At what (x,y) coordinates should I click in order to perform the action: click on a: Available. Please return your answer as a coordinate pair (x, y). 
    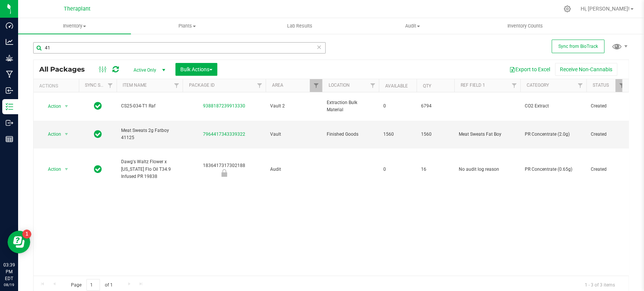
    Looking at the image, I should click on (396, 86).